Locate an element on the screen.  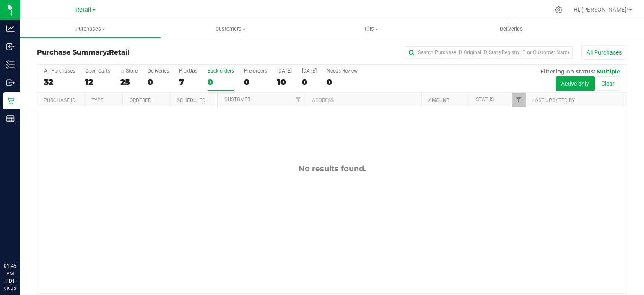
div: In Store is located at coordinates (129, 71).